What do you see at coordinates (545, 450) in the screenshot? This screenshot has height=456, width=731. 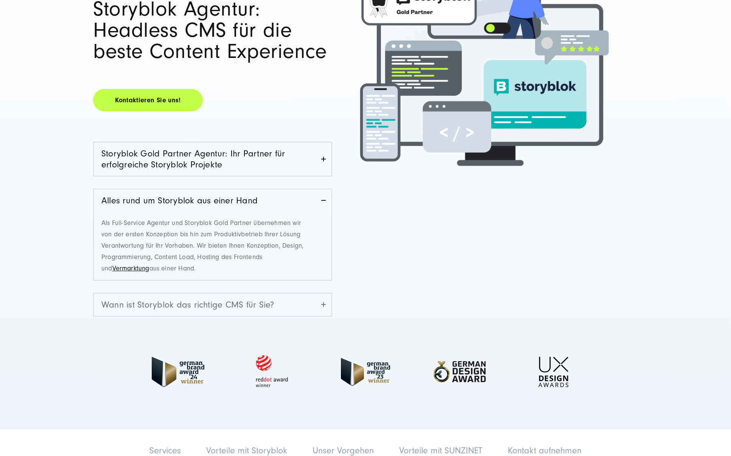 I see `a: Kontakt aufnehmen` at bounding box center [545, 450].